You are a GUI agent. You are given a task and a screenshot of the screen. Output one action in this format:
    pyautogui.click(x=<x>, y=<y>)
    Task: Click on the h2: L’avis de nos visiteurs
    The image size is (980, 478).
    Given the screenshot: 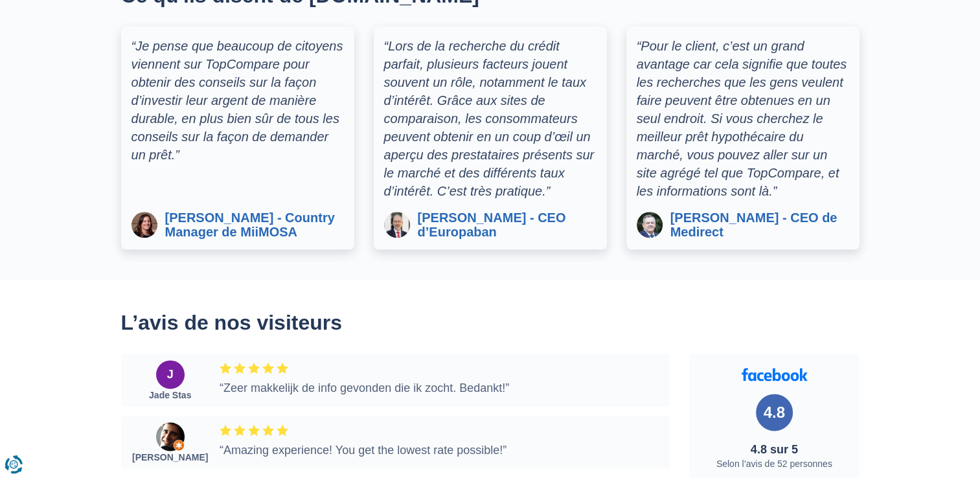 What is the action you would take?
    pyautogui.click(x=491, y=323)
    